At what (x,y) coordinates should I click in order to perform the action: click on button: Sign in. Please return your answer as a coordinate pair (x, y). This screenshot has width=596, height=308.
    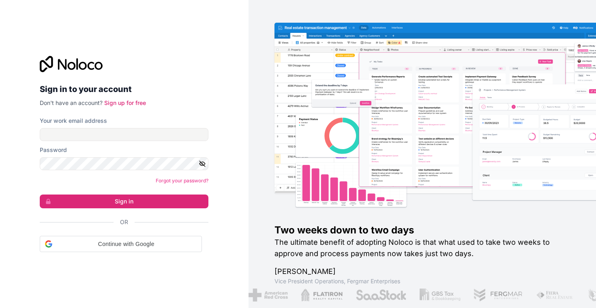
    Looking at the image, I should click on (124, 202).